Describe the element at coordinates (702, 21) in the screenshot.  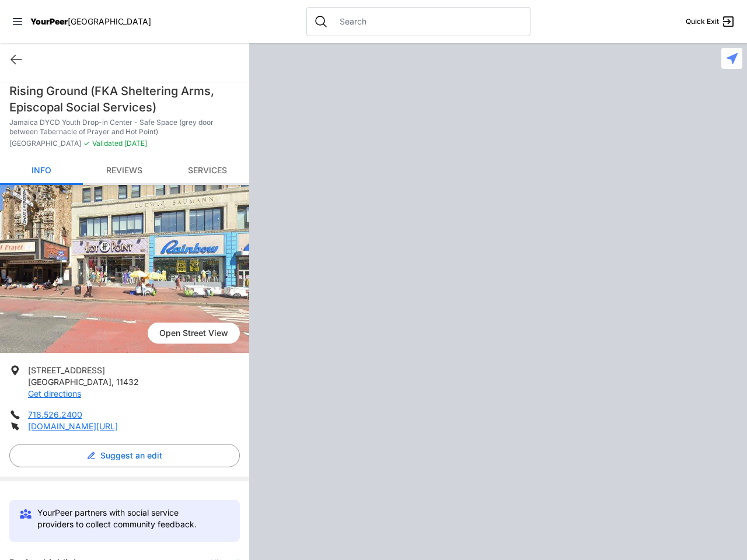
I see `span: Quick Exit` at that location.